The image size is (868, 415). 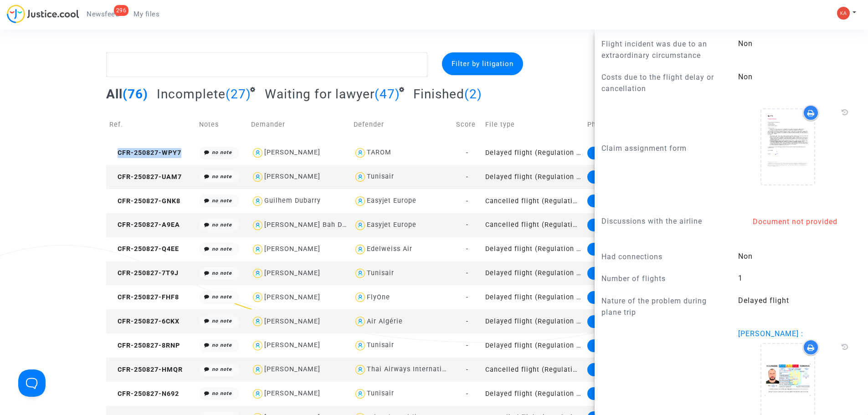 What do you see at coordinates (663, 50) in the screenshot?
I see `p: Flight incident was due to an extraordinary circumstance` at bounding box center [663, 50].